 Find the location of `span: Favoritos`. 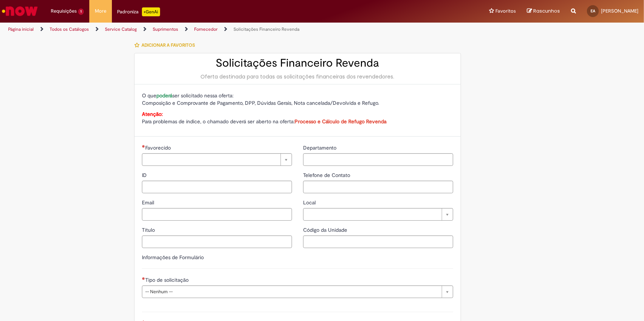

span: Favoritos is located at coordinates (505, 11).